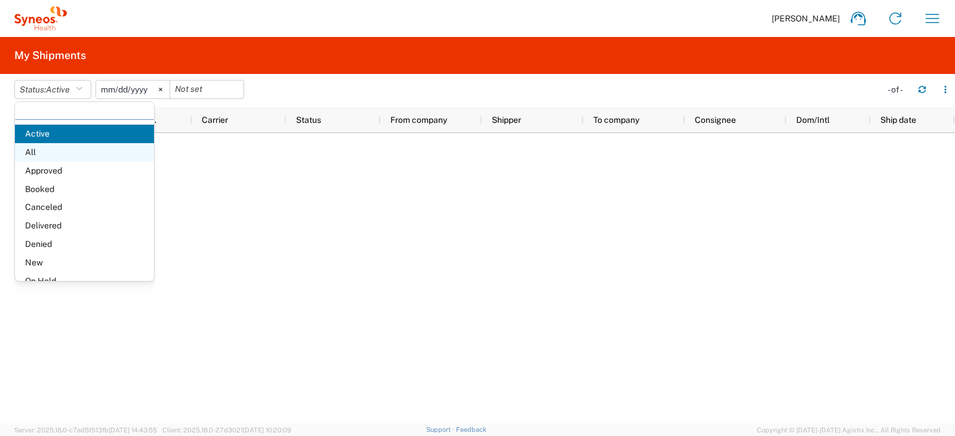  What do you see at coordinates (227, 430) in the screenshot?
I see `span: Client: 2025.18.0-27d3021` at bounding box center [227, 430].